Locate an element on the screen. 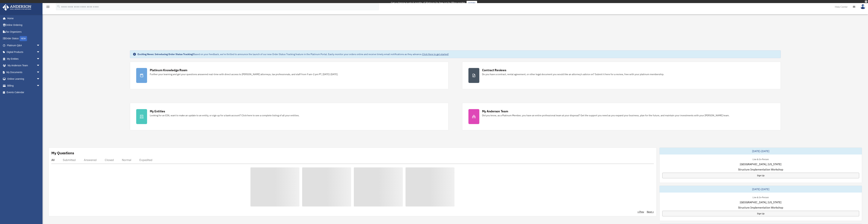 Image resolution: width=868 pixels, height=224 pixels. div: Further your learning and get your questions answered real-time with direct access to [PERSON_NAM... is located at coordinates (244, 74).